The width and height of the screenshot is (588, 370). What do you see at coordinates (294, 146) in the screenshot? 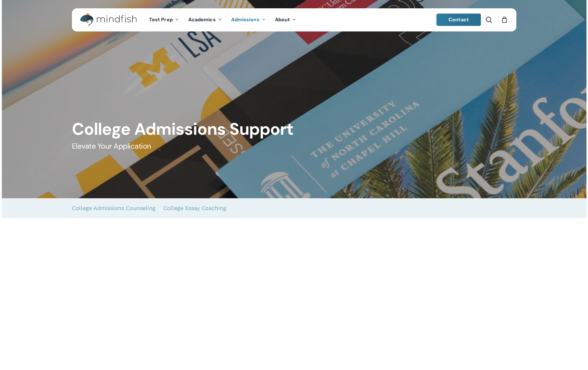
I see `h5: Elevate Your Application` at bounding box center [294, 146].